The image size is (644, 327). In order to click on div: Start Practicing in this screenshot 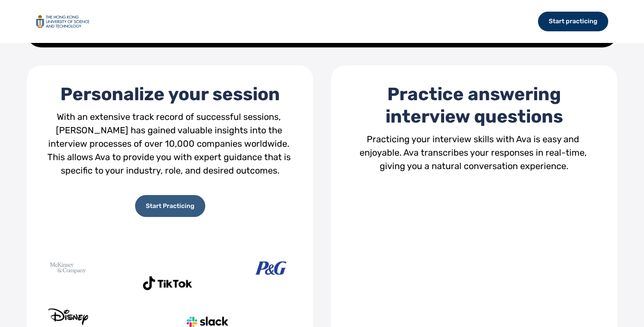, I will do `click(170, 206)`.